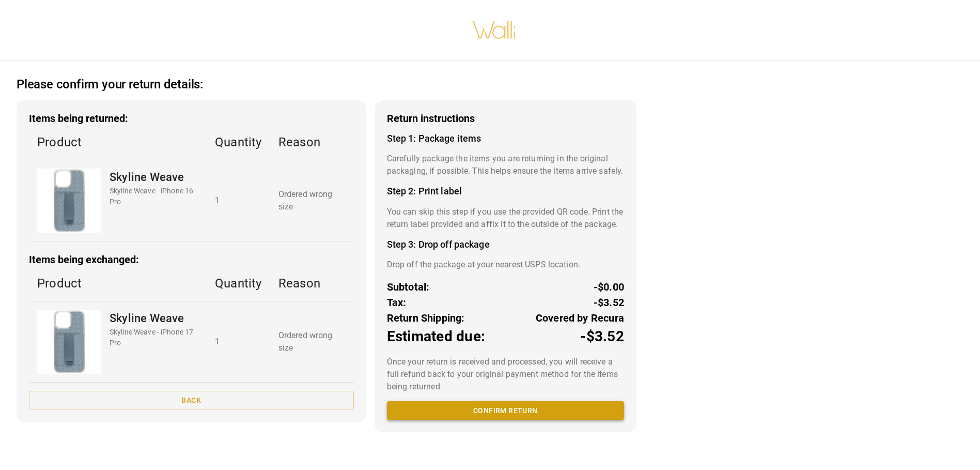 Image resolution: width=980 pixels, height=470 pixels. Describe the element at coordinates (505, 138) in the screenshot. I see `h4: Step 1: Package items` at that location.